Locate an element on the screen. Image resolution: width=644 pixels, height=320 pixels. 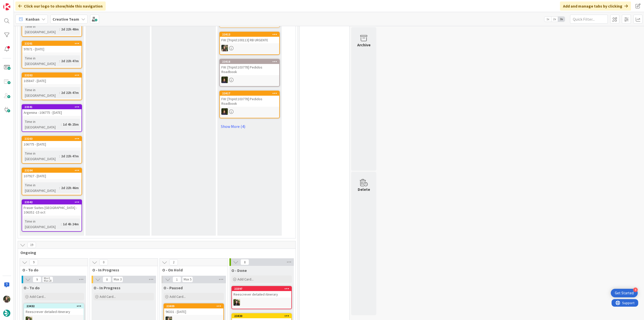
div: MC is located at coordinates (249, 80).